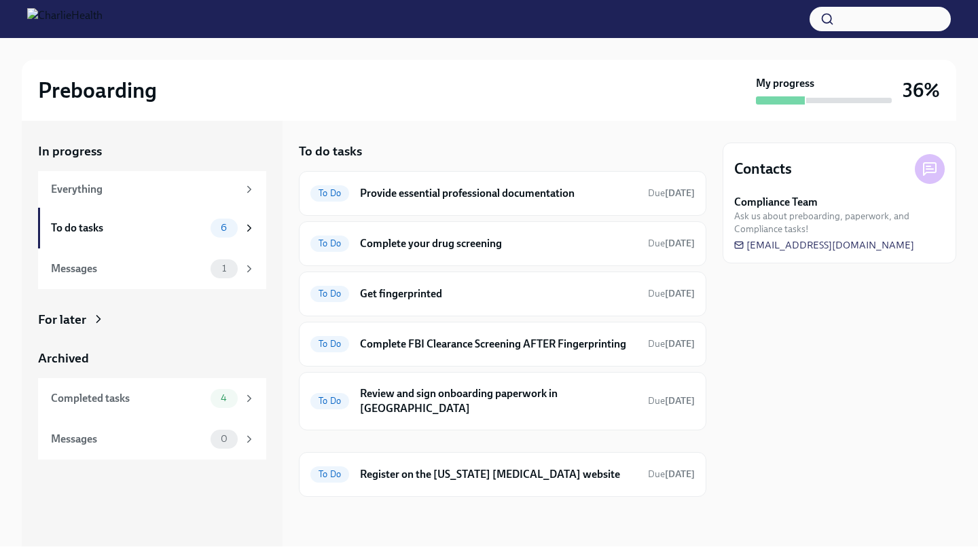 The image size is (978, 560). What do you see at coordinates (498, 344) in the screenshot?
I see `h6: Complete FBI Clearance Screening AFTER Fingerprinting` at bounding box center [498, 344].